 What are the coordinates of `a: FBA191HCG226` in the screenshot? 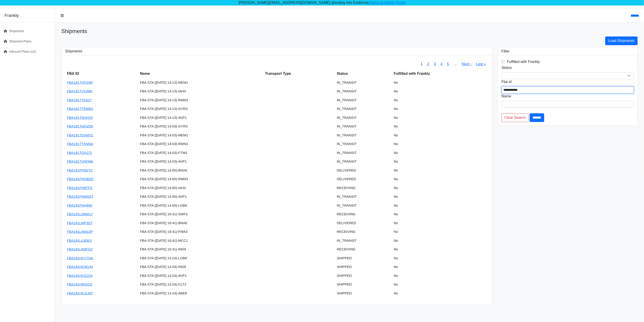 It's located at (80, 276).